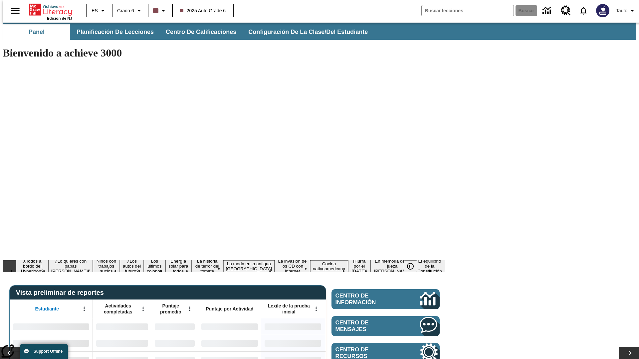  Describe the element at coordinates (60, 18) in the screenshot. I see `span: Edición de NJ` at that location.